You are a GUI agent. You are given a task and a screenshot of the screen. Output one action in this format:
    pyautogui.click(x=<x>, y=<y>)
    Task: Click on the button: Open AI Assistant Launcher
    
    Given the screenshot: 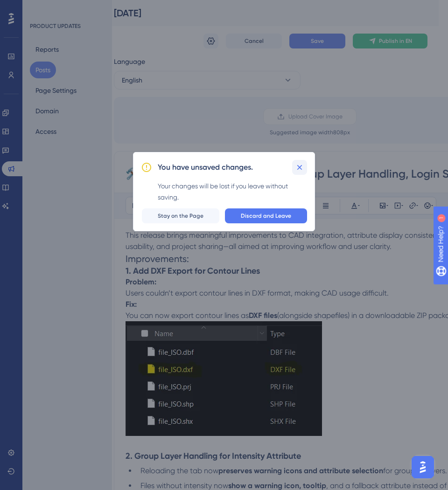 What is the action you would take?
    pyautogui.click(x=14, y=14)
    